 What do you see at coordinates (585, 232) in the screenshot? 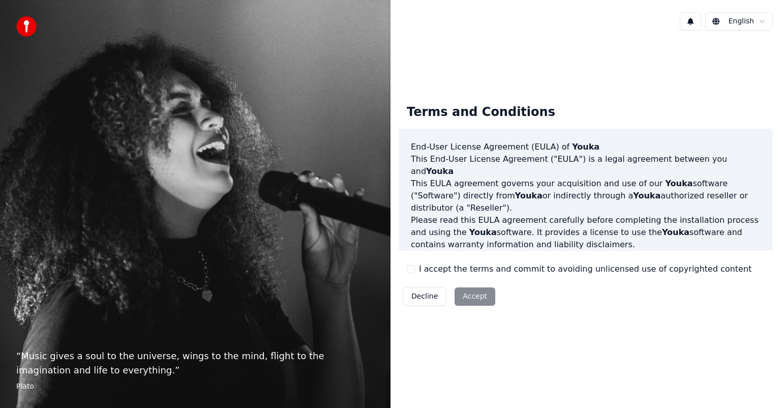
I see `p: Please read this EULA agreement carefully before completing the installation process and using th...` at bounding box center [585, 232].